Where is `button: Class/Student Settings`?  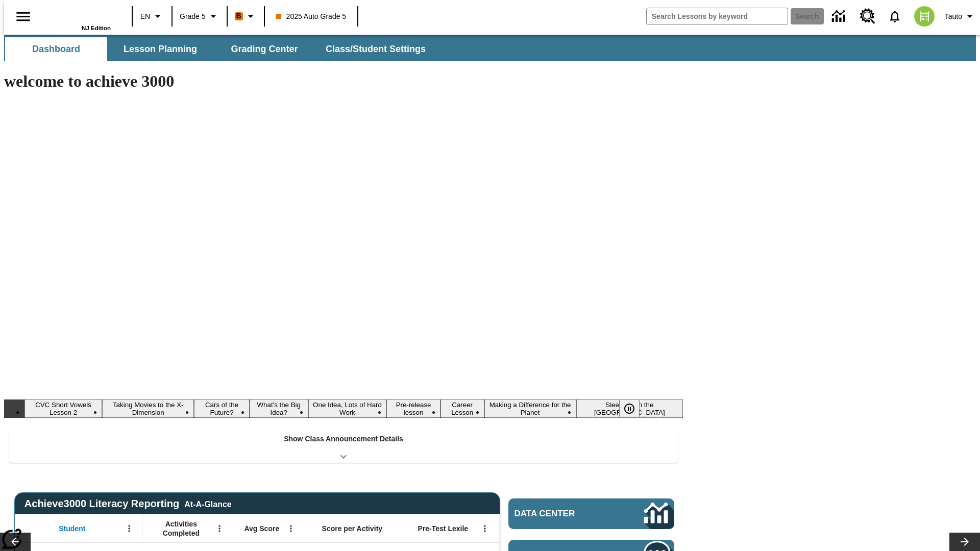 button: Class/Student Settings is located at coordinates (376, 49).